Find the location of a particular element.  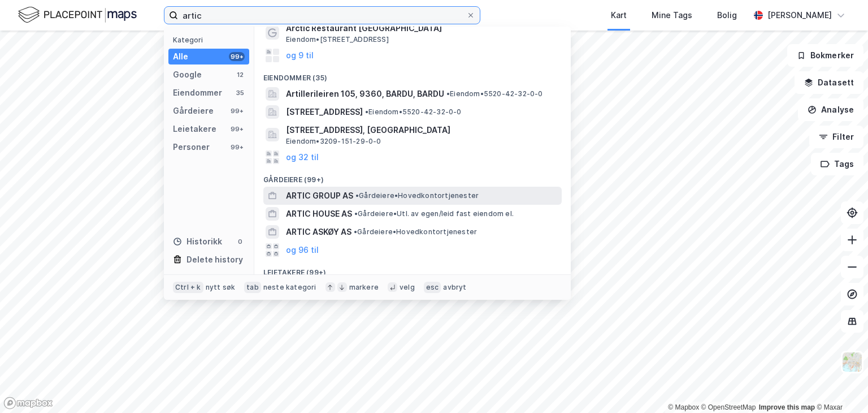

div: avbryt is located at coordinates (454, 288).